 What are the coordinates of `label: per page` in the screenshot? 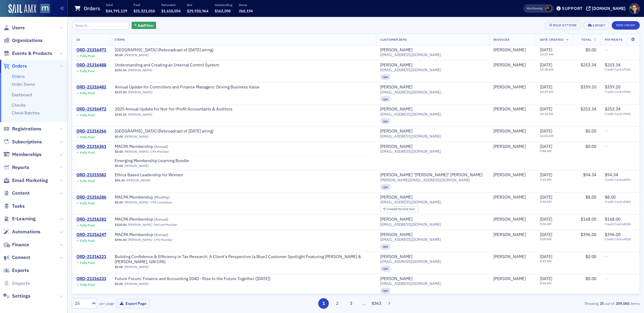 It's located at (106, 303).